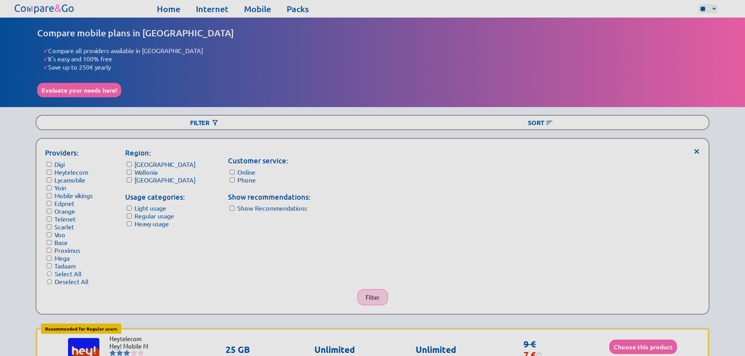  What do you see at coordinates (141, 353) in the screenshot?
I see `img: starnr5` at bounding box center [141, 353].